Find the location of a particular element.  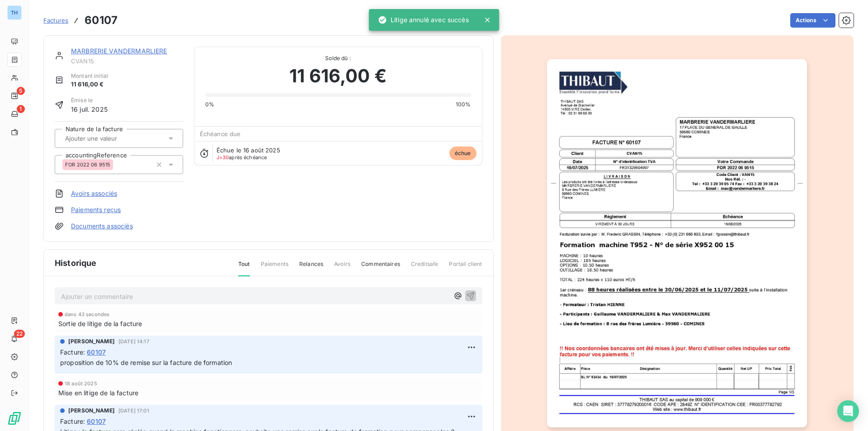

span: 16 juil. 2025 is located at coordinates (89, 109).